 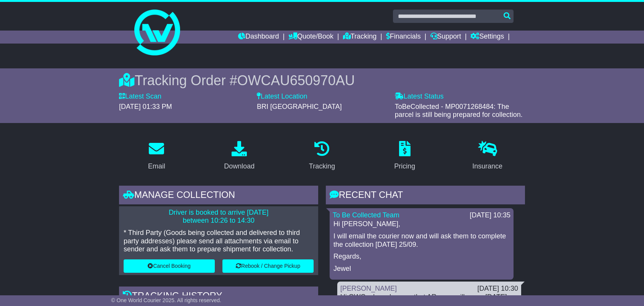 What do you see at coordinates (268, 266) in the screenshot?
I see `button: Rebook / Change Pickup` at bounding box center [268, 266].